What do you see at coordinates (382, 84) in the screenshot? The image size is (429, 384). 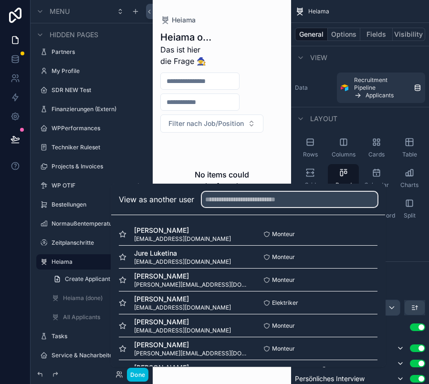 I see `span: Recruitment Pipeline` at bounding box center [382, 84].